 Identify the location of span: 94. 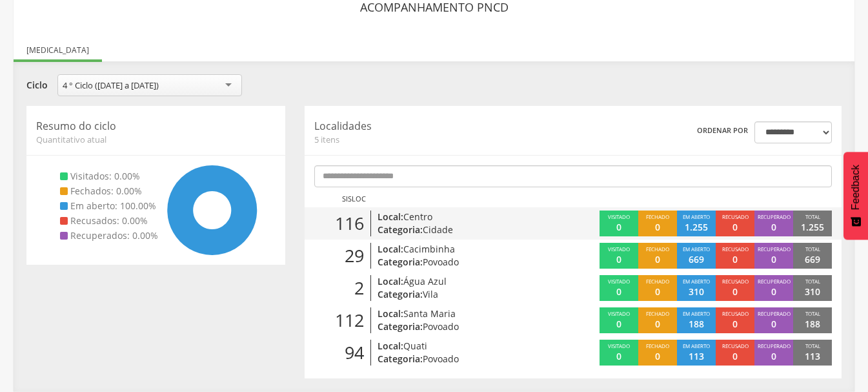
(354, 353).